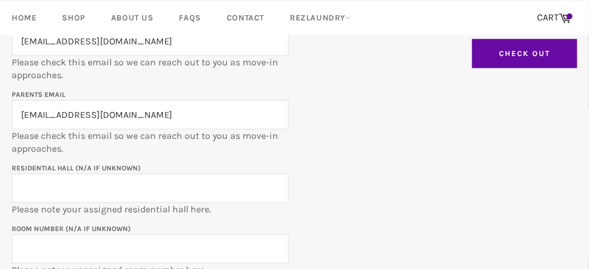 This screenshot has height=269, width=589. I want to click on p: Please note your assigned residential hall here., so click(150, 189).